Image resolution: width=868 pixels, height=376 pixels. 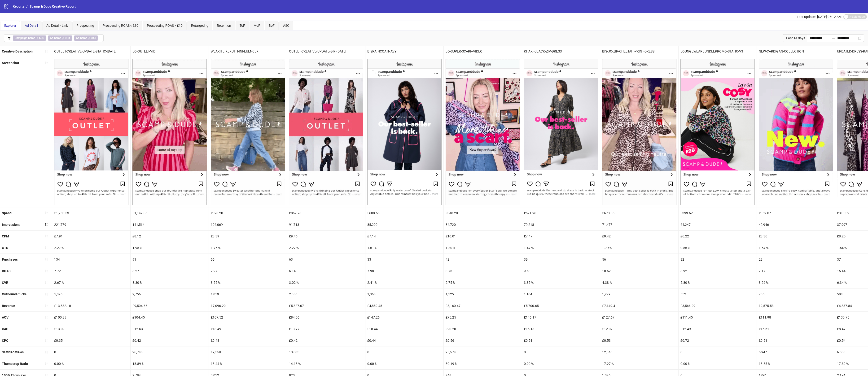 I want to click on span: ToF, so click(x=242, y=25).